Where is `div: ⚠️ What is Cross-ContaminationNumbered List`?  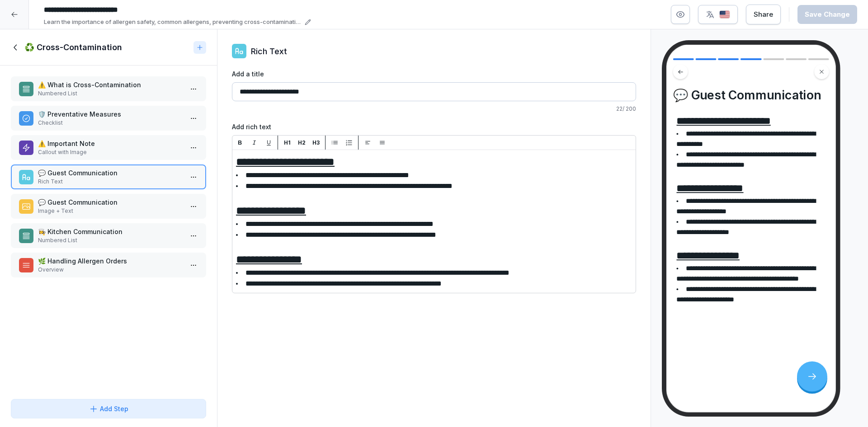 div: ⚠️ What is Cross-ContaminationNumbered List is located at coordinates (109, 88).